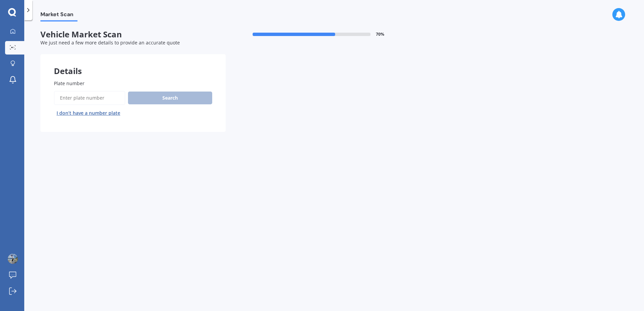  I want to click on span: Market Scan, so click(59, 15).